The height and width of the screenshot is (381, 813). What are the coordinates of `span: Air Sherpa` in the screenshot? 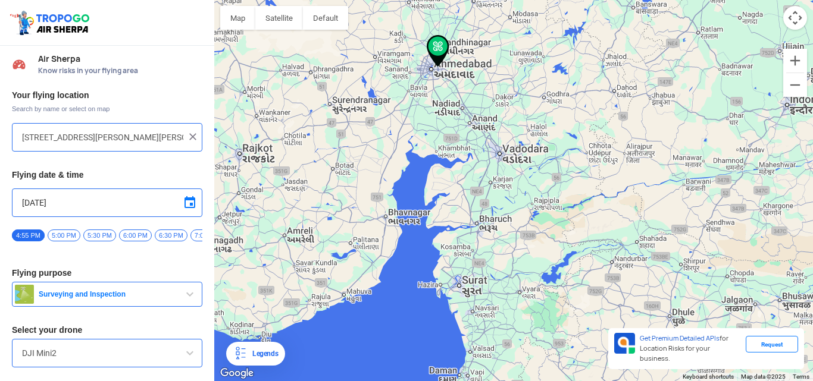 It's located at (120, 59).